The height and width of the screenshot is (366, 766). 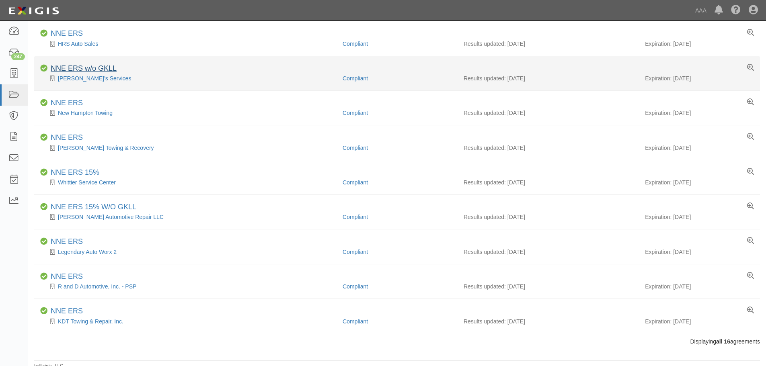 What do you see at coordinates (87, 182) in the screenshot?
I see `a: Whittier Service Center` at bounding box center [87, 182].